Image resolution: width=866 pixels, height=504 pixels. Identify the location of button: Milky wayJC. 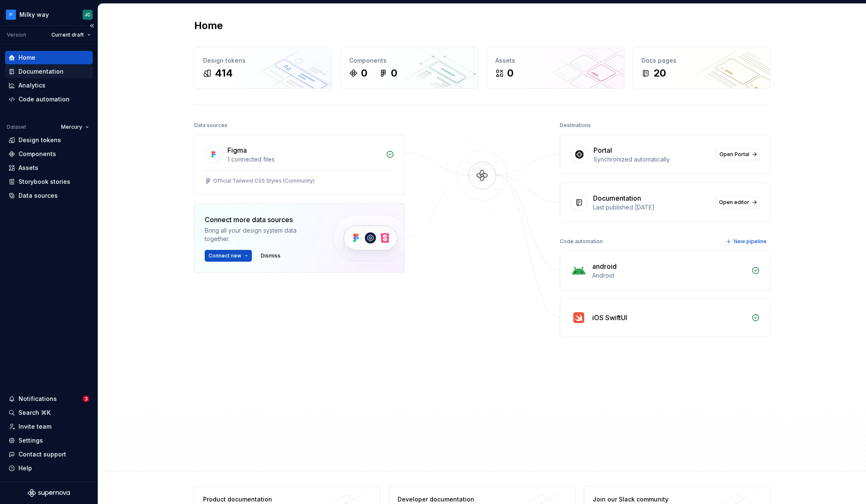
(49, 14).